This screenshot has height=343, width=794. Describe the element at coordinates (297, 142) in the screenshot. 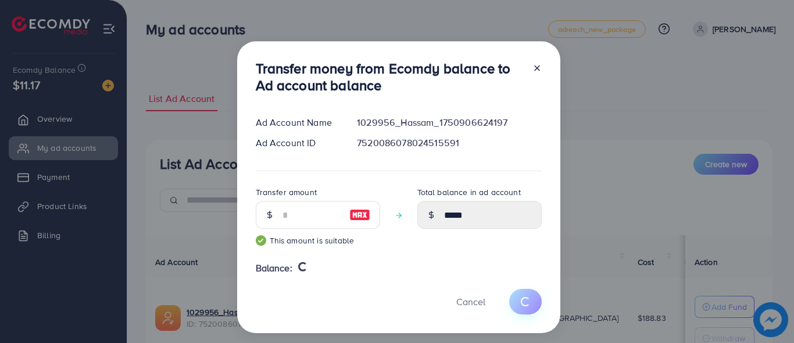

I see `div: Ad Account ID` at that location.